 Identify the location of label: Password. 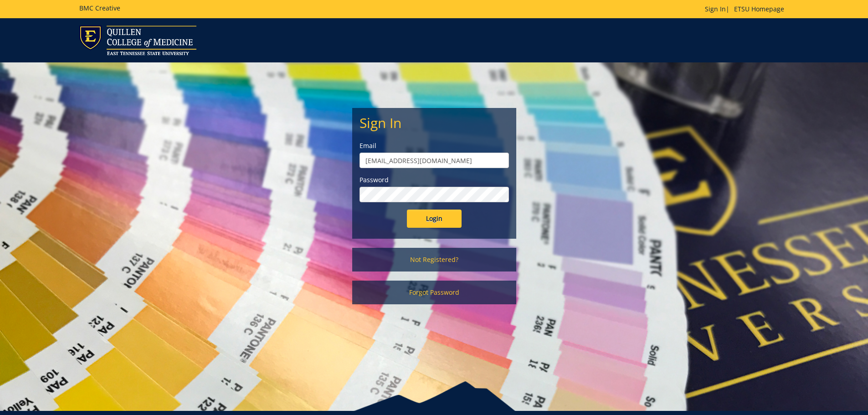
(434, 180).